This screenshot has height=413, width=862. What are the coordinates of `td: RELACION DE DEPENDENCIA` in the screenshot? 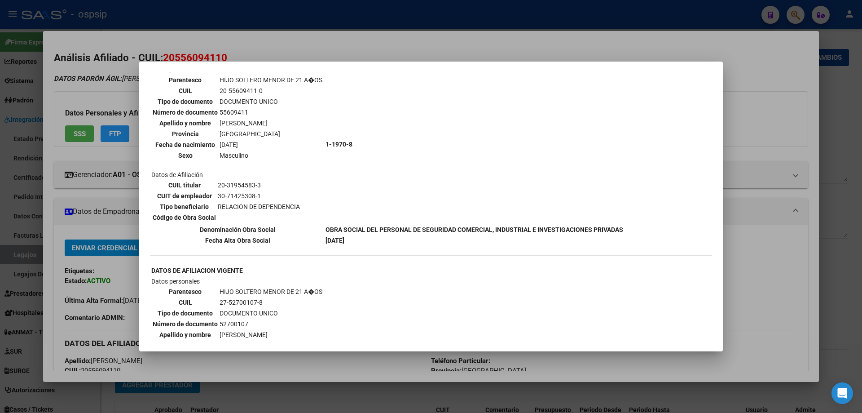 It's located at (259, 207).